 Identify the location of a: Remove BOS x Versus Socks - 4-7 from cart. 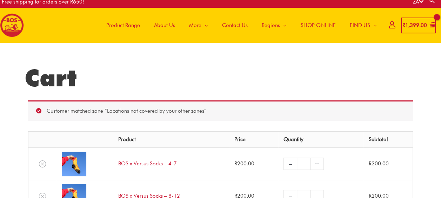
(42, 164).